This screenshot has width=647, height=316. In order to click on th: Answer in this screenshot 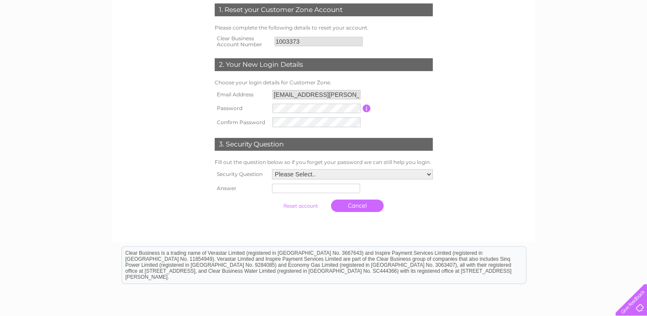, I will do `click(241, 188)`.